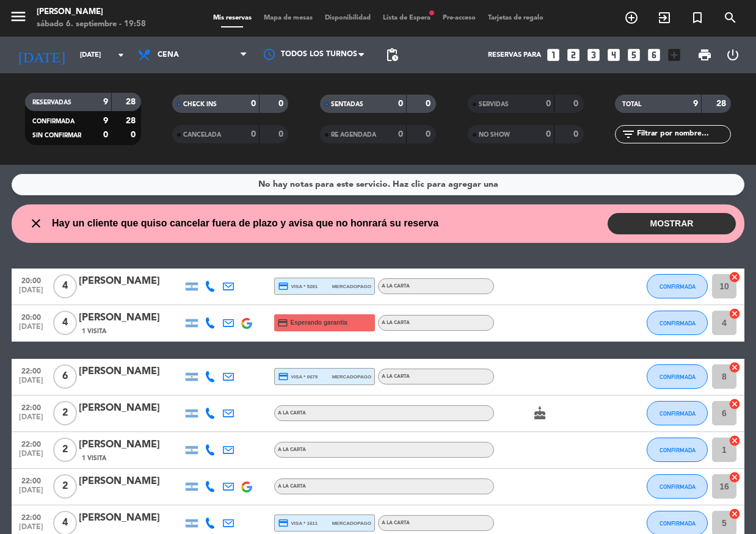 The image size is (756, 534). What do you see at coordinates (245, 223) in the screenshot?
I see `span: Hay un cliente que quiso cancelar fuera de plazo y avisa que no honrará su reserva` at bounding box center [245, 223].